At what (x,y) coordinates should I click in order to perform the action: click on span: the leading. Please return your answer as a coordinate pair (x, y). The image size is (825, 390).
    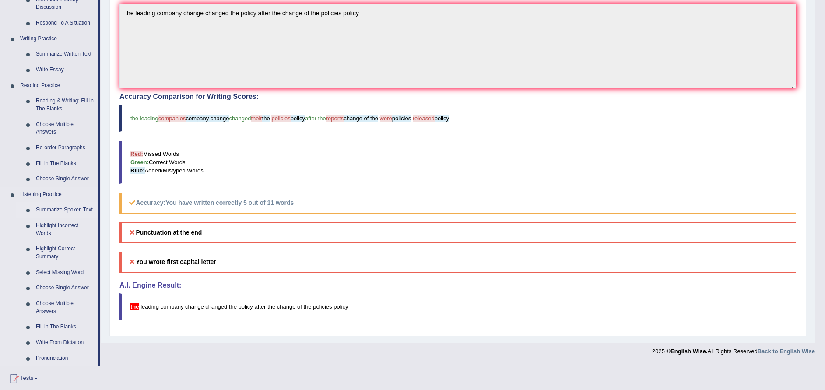
    Looking at the image, I should click on (144, 118).